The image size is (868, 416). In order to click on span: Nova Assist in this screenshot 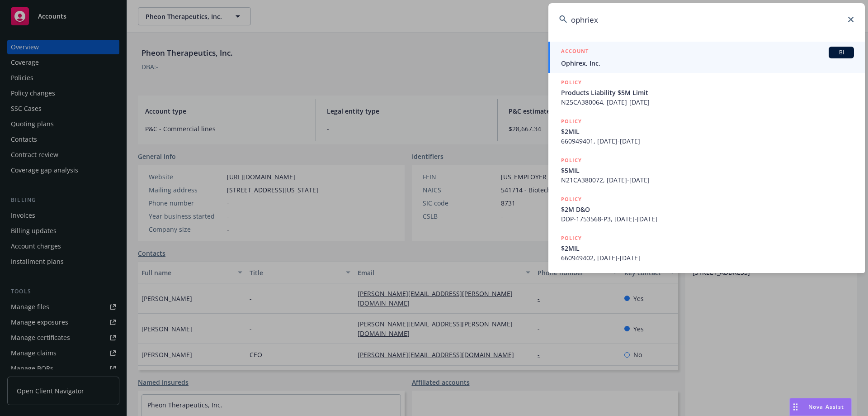, I will do `click(826, 407)`.